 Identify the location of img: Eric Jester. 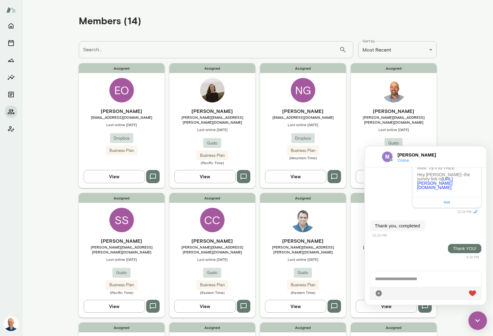
(303, 220).